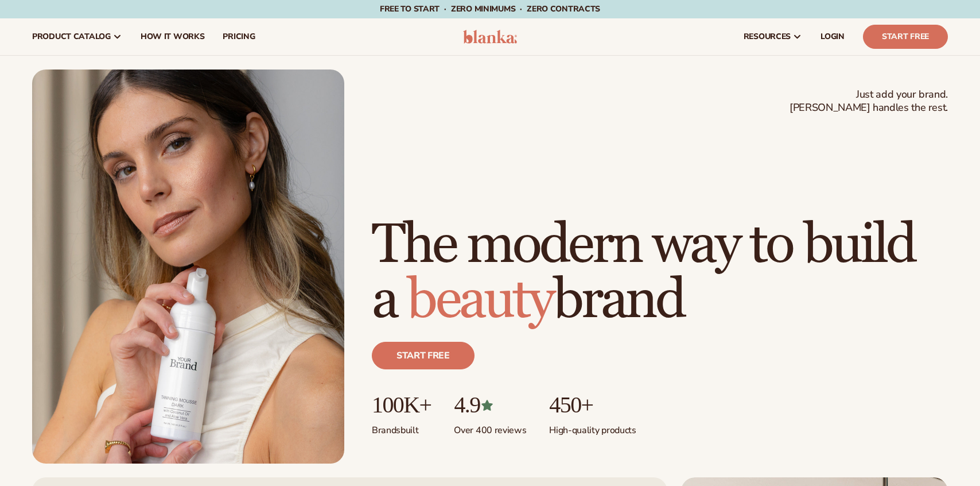 This screenshot has width=980, height=486. I want to click on span: pricing, so click(239, 36).